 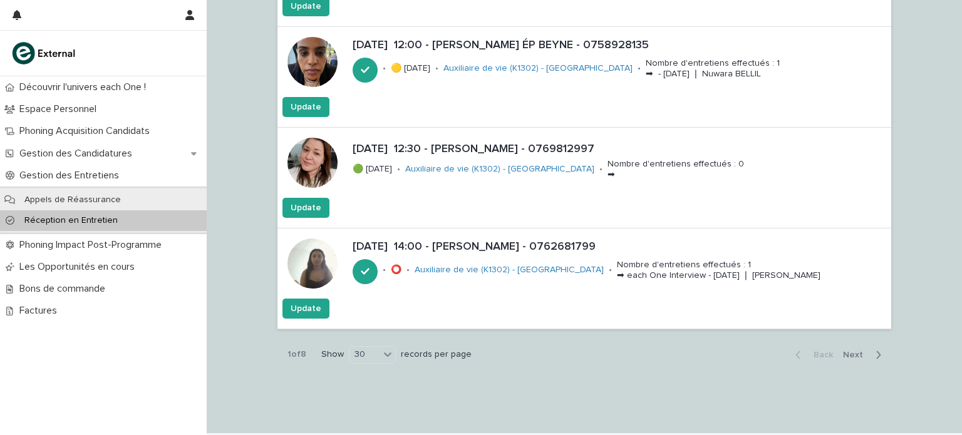 I want to click on button: Next, so click(x=864, y=355).